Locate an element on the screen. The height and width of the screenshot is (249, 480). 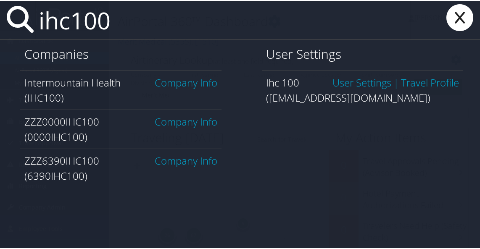
div: (0000IHC100) is located at coordinates (121, 136).